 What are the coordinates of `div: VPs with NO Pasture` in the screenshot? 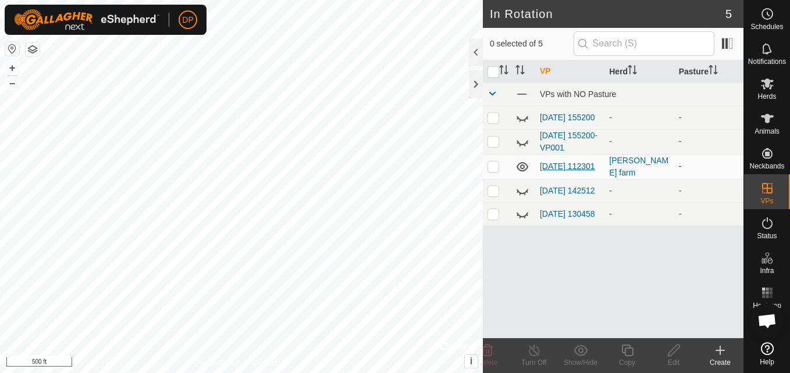 It's located at (639, 94).